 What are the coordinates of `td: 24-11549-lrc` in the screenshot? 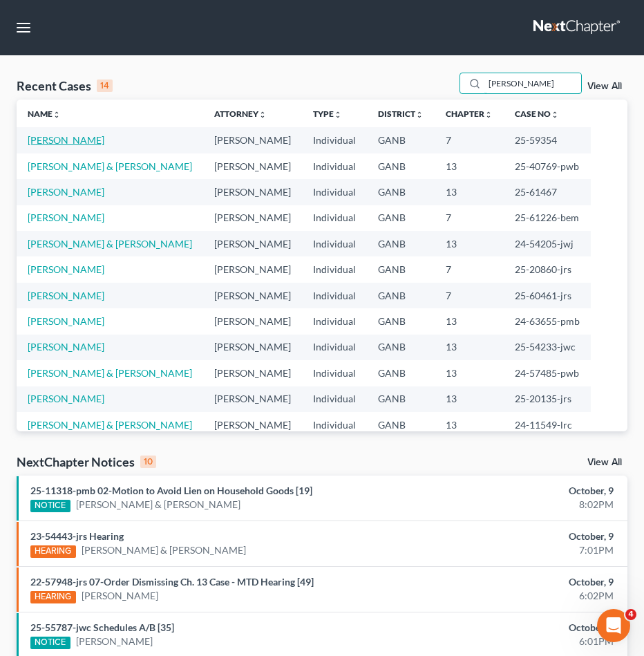 It's located at (547, 424).